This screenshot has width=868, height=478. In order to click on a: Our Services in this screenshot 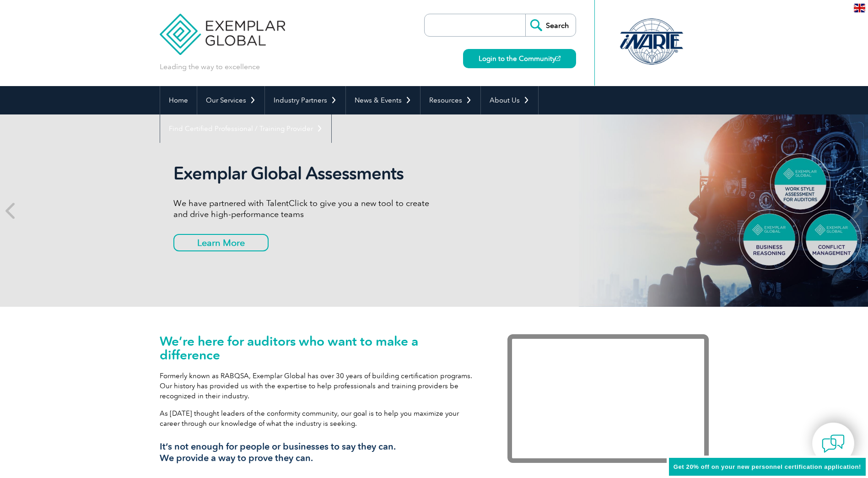, I will do `click(231, 101)`.